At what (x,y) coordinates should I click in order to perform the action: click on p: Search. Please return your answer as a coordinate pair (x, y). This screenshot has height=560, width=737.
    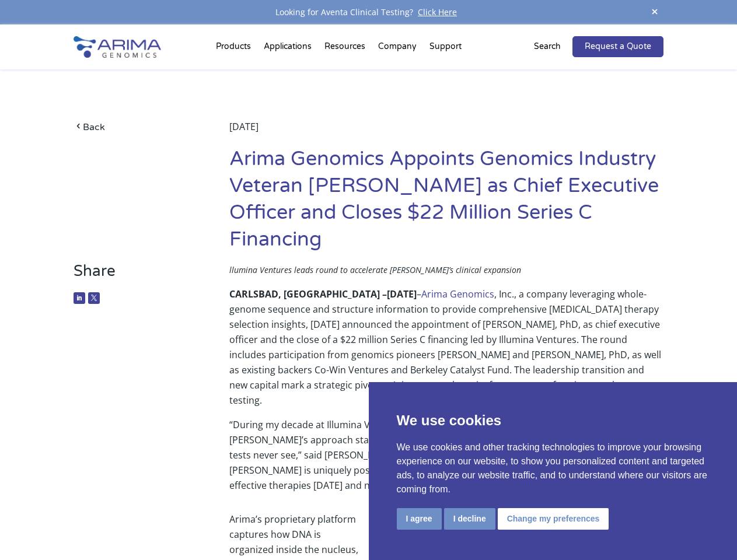
    Looking at the image, I should click on (547, 47).